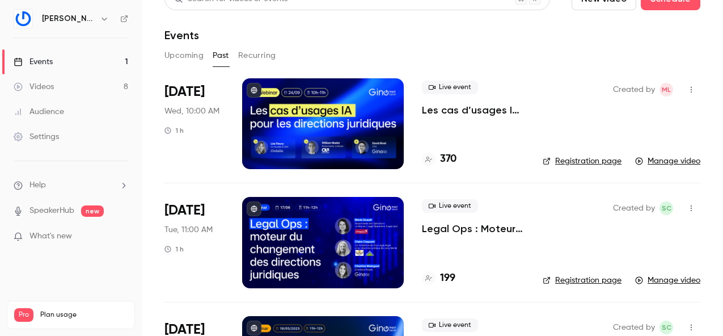 The width and height of the screenshot is (723, 336). I want to click on img: Gino LegalTech, so click(23, 19).